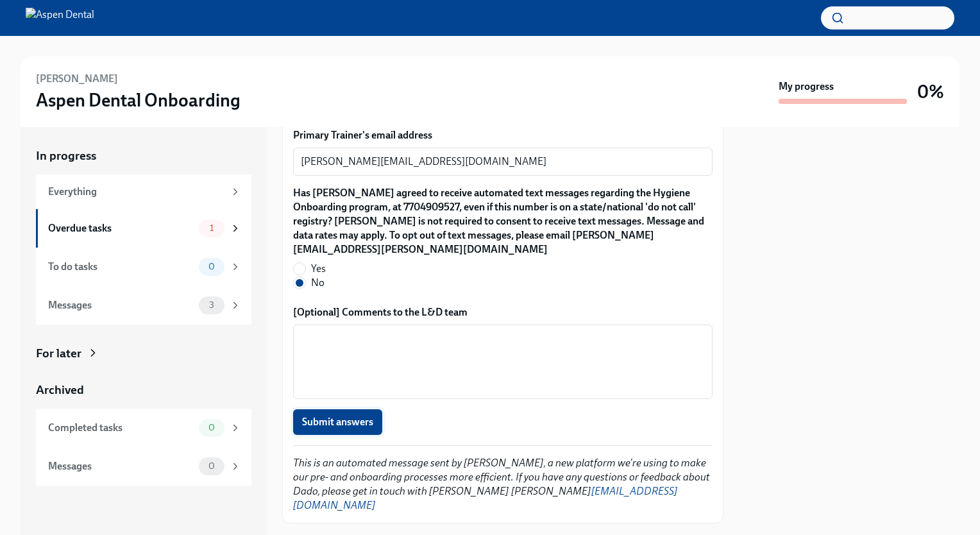 Image resolution: width=980 pixels, height=535 pixels. What do you see at coordinates (144, 229) in the screenshot?
I see `a: Overdue tasks1` at bounding box center [144, 229].